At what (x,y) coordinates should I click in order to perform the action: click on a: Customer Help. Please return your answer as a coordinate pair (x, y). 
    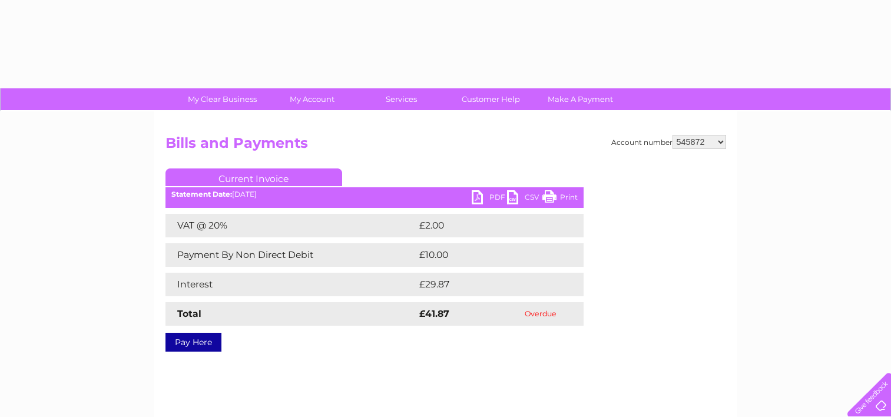
    Looking at the image, I should click on (490, 99).